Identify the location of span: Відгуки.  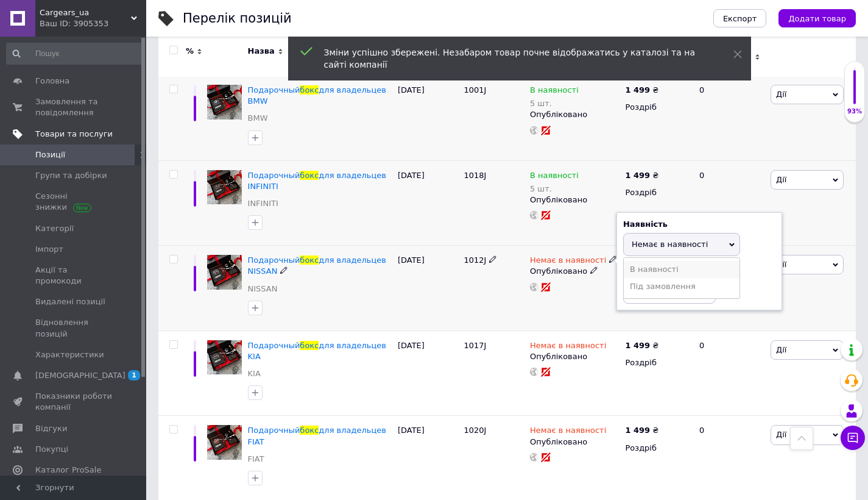
(51, 428).